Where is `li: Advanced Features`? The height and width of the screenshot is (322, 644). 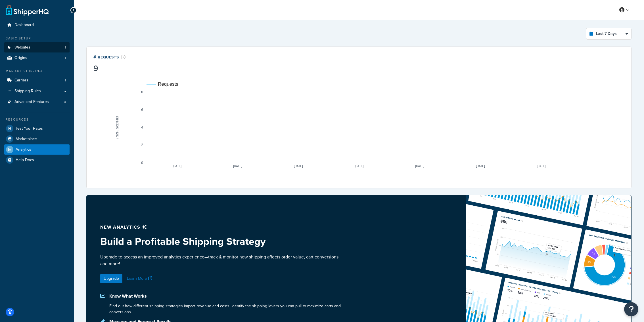
li: Advanced Features is located at coordinates (37, 102).